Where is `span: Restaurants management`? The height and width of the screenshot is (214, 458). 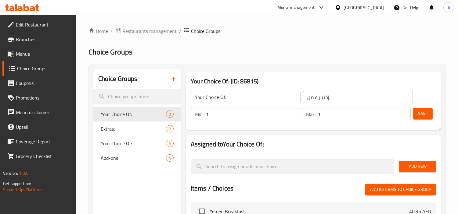 span: Restaurants management is located at coordinates (149, 31).